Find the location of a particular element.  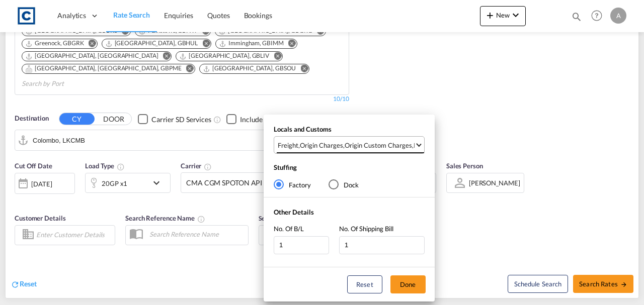

md-radio-button: Dock is located at coordinates (344, 185).